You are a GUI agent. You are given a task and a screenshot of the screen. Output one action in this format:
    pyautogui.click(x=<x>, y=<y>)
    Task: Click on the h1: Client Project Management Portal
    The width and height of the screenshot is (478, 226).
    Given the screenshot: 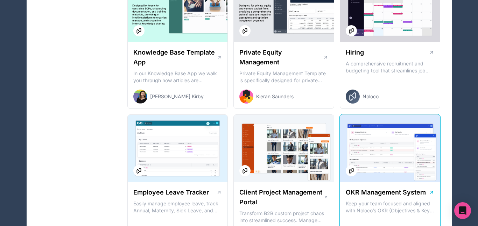 What is the action you would take?
    pyautogui.click(x=281, y=197)
    